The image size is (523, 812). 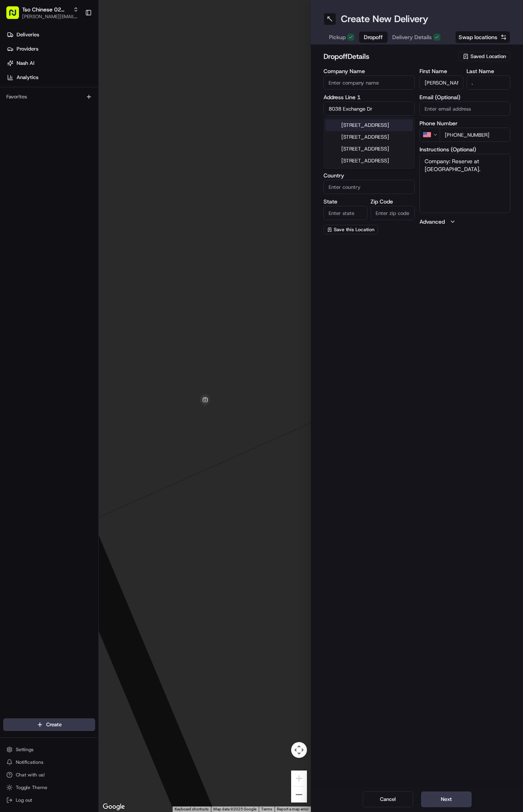 What do you see at coordinates (30, 762) in the screenshot?
I see `span: Notifications` at bounding box center [30, 762].